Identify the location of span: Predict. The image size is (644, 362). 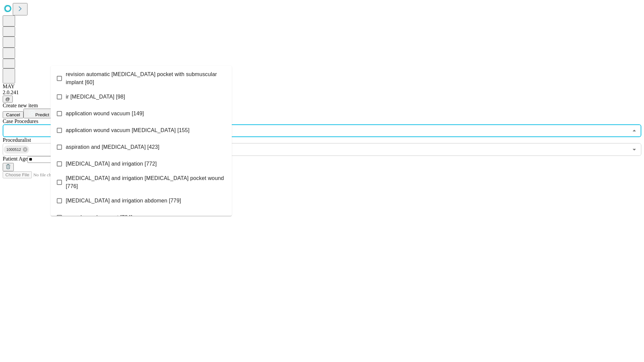
(42, 114).